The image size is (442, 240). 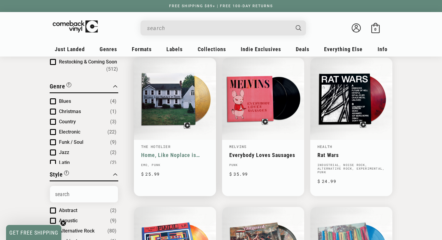 What do you see at coordinates (70, 111) in the screenshot?
I see `span: Christmas` at bounding box center [70, 111].